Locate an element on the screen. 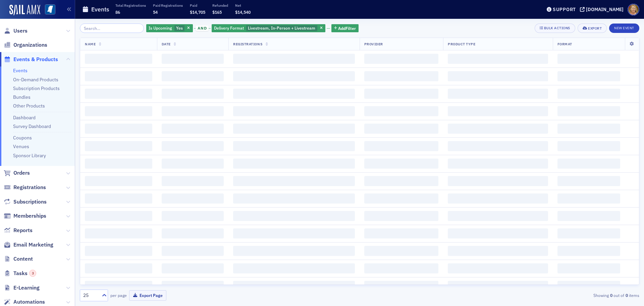 The image size is (644, 306). a: E-Learning is located at coordinates (21, 288).